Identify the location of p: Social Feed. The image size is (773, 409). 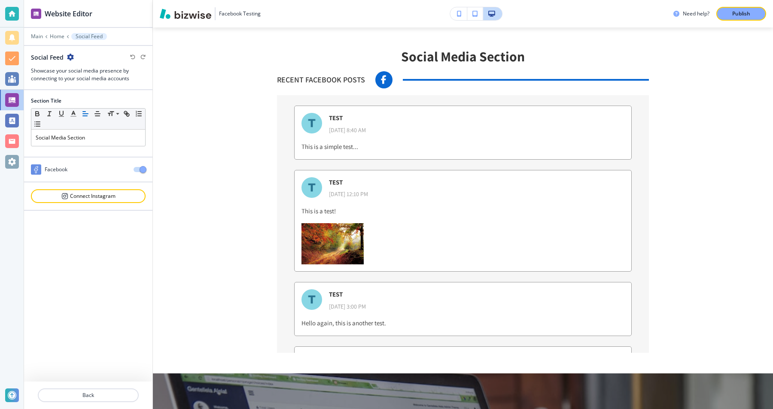
(89, 37).